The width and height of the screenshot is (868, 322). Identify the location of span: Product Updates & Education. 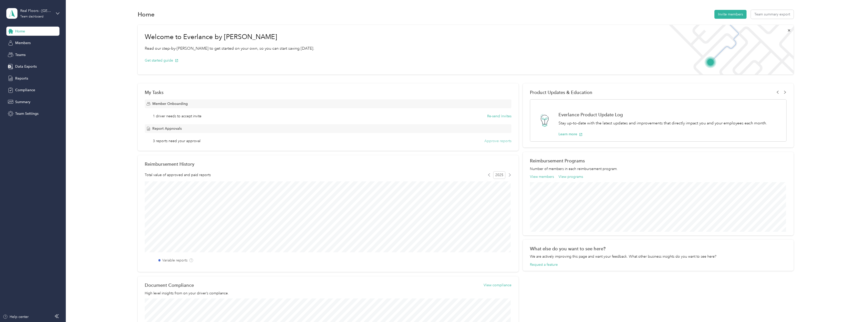
(561, 92).